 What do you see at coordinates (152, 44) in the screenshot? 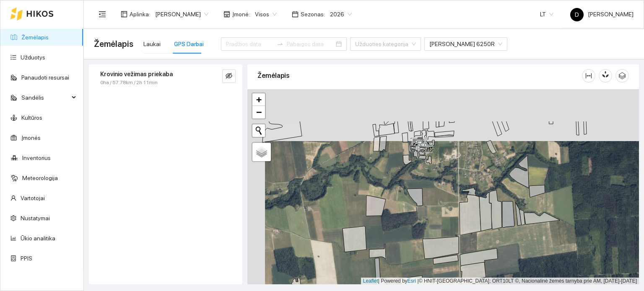
I see `div: Laukai` at bounding box center [152, 44].